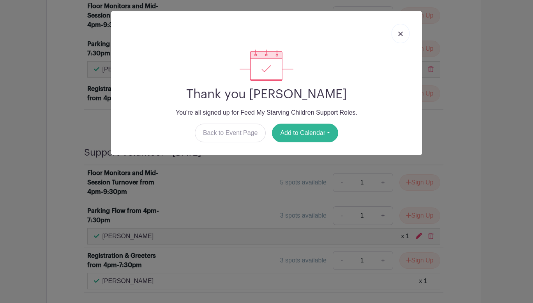  Describe the element at coordinates (400, 34) in the screenshot. I see `img: close_button-5f87c8562297e5c2d7936805f587ecaba9071eb48480494691a3f1689db116b3.svg` at that location.